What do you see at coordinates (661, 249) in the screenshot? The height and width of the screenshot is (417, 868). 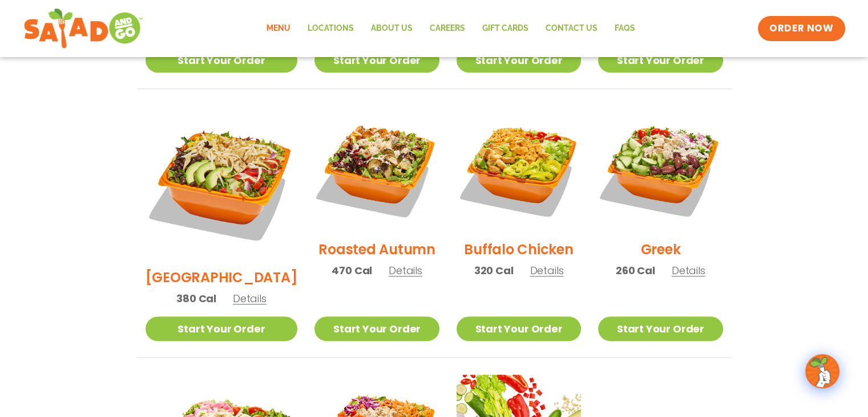 I see `h2: Greek` at bounding box center [661, 249].